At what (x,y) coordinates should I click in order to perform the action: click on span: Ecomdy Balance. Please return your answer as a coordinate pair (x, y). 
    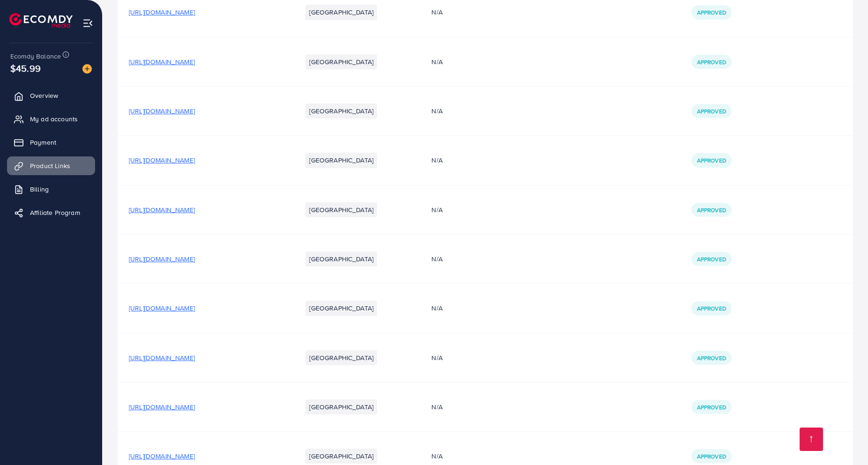
    Looking at the image, I should click on (35, 56).